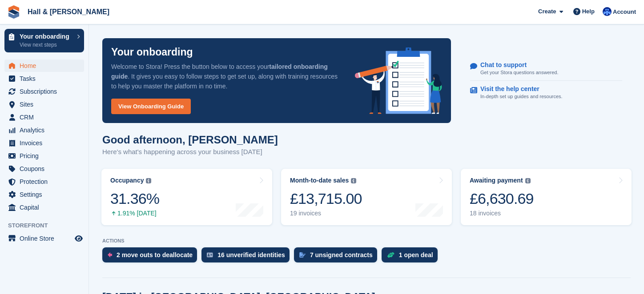 The image size is (644, 294). I want to click on span: Tasks, so click(46, 79).